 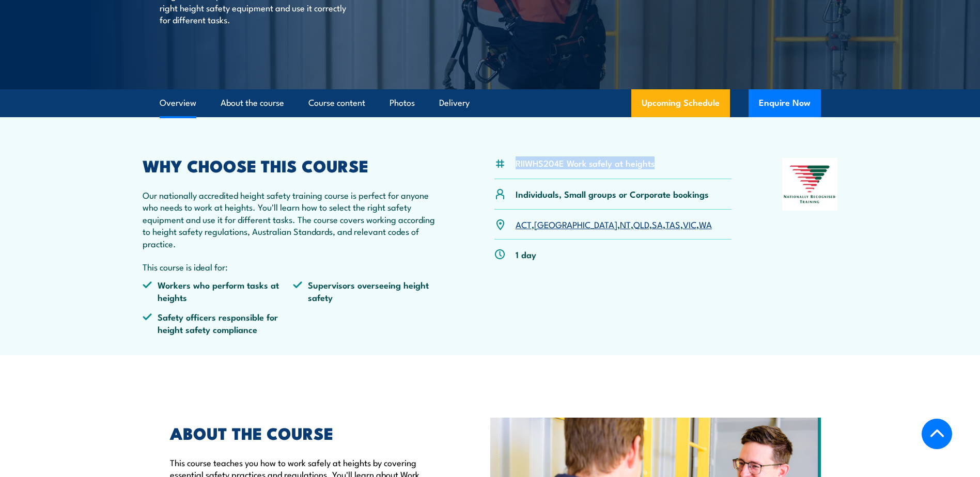 What do you see at coordinates (526, 254) in the screenshot?
I see `p: 1 day` at bounding box center [526, 254].